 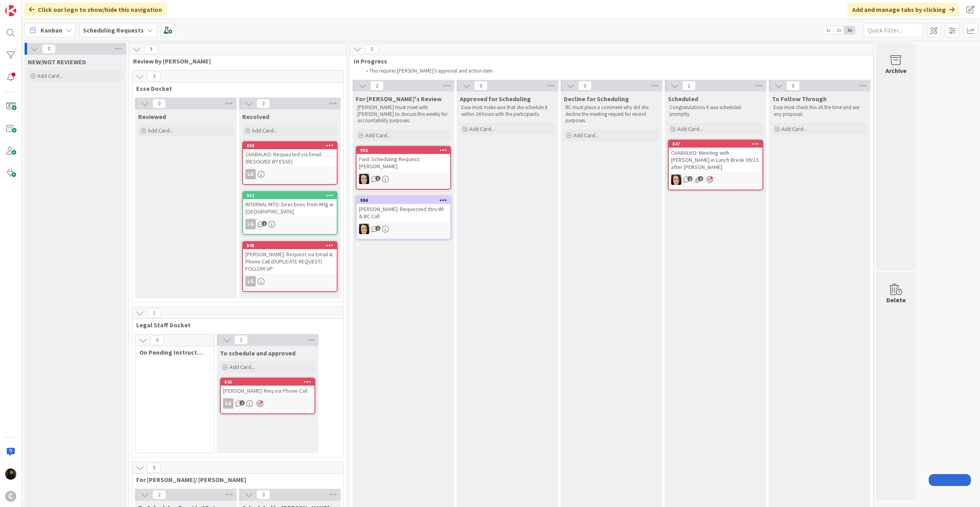 What do you see at coordinates (10, 474) in the screenshot?
I see `img: ES` at bounding box center [10, 474].